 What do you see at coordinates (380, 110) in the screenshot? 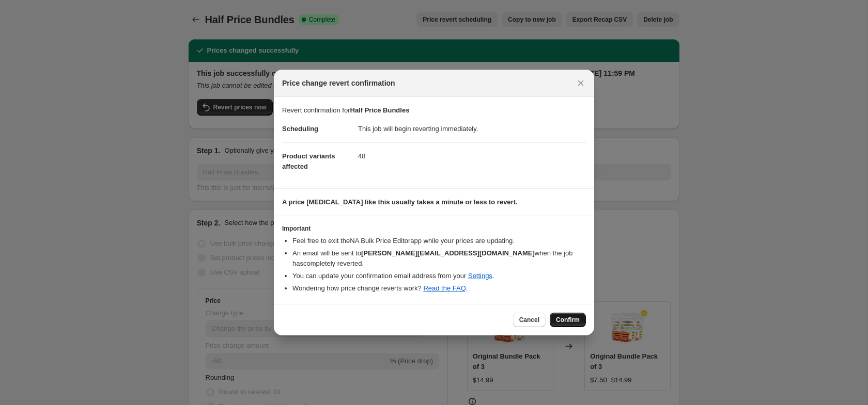
I see `b: Half Price Bundles` at bounding box center [380, 110].